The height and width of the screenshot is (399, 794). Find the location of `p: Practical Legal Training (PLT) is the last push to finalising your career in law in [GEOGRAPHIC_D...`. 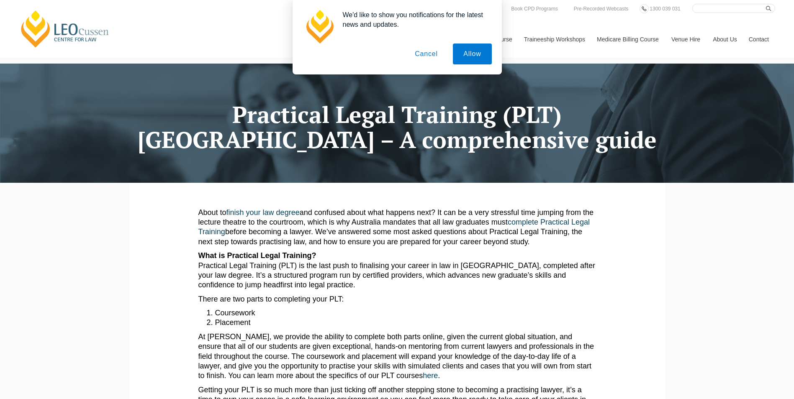

p: Practical Legal Training (PLT) is the last push to finalising your career in law in [GEOGRAPHIC_D... is located at coordinates (397, 271).